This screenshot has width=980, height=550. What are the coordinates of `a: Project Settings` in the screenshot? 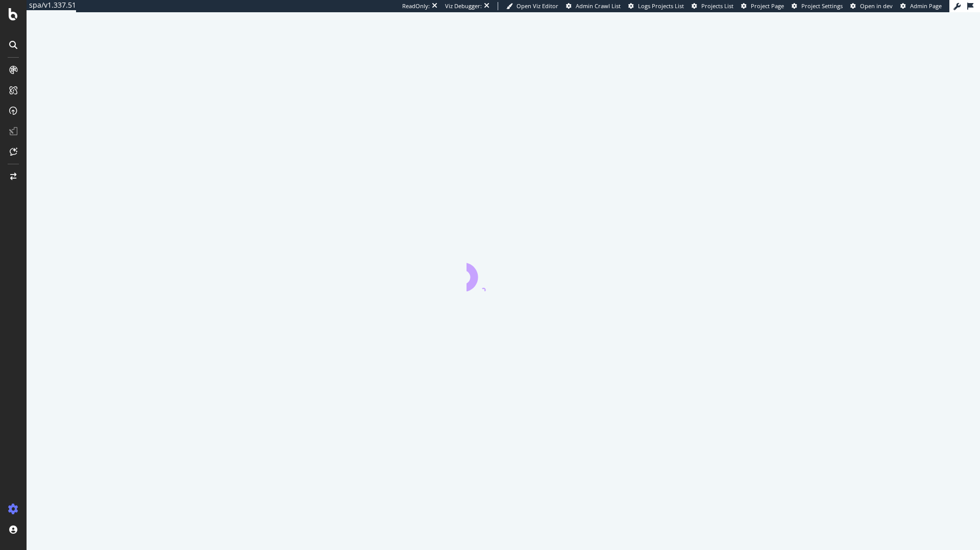 It's located at (818, 6).